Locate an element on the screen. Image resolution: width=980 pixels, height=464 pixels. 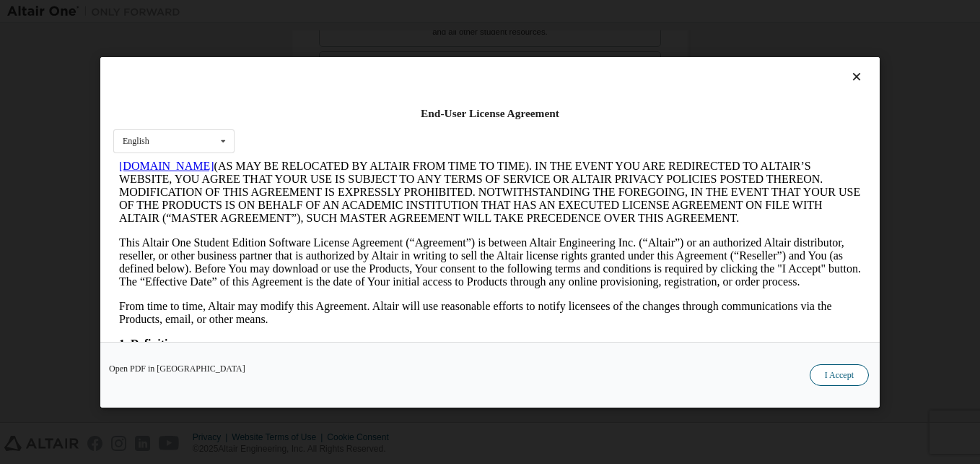
p: From time to time, Altair may modify this Agreement. Altair will use reasonable efforts to notify... is located at coordinates (376, 151).